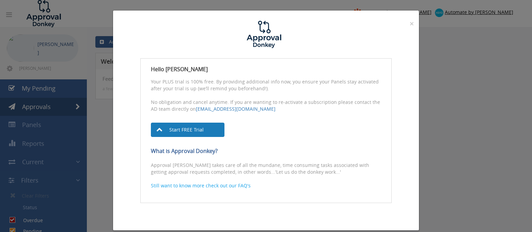 The width and height of the screenshot is (532, 232). Describe the element at coordinates (266, 106) in the screenshot. I see `p: No obligation and cancel anytime. If you are wanting to re-activate a subscription please contact...` at that location.